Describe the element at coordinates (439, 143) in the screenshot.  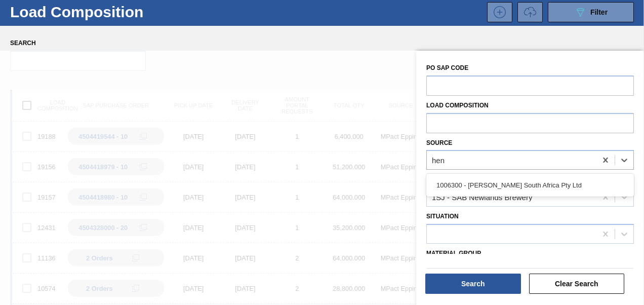
I see `label: Source` at that location.